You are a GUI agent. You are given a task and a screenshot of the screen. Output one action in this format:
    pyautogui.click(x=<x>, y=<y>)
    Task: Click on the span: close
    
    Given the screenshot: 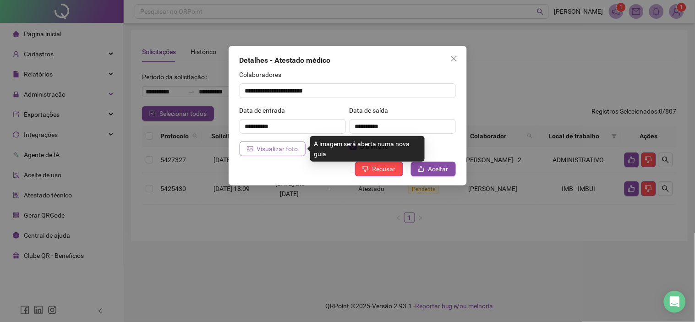 What is the action you would take?
    pyautogui.click(x=454, y=59)
    